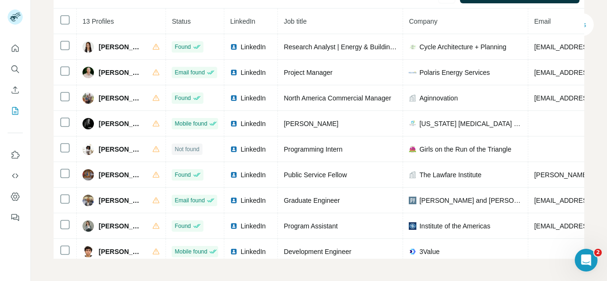 This screenshot has height=281, width=607. What do you see at coordinates (295, 21) in the screenshot?
I see `span: Job title` at bounding box center [295, 21].